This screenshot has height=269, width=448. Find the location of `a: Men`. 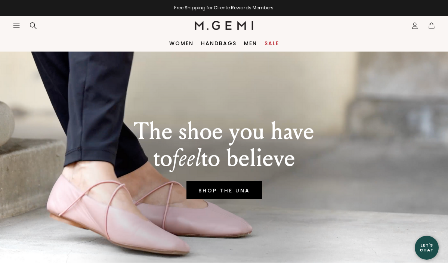

a: Men is located at coordinates (250, 43).